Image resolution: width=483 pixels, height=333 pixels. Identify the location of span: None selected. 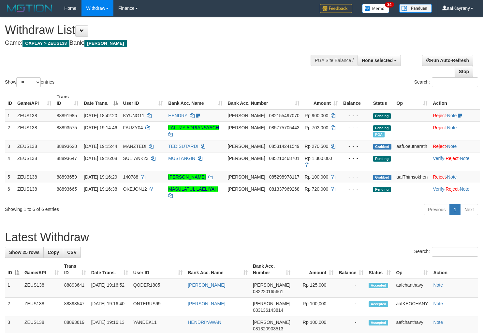
(377, 60).